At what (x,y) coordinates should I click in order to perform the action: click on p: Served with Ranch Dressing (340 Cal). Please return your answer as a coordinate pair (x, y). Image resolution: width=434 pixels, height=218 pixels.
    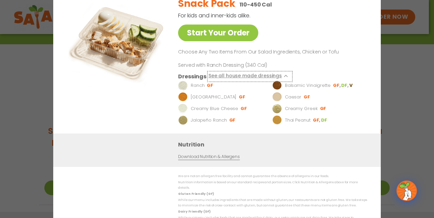
    Looking at the image, I should click on (241, 65).